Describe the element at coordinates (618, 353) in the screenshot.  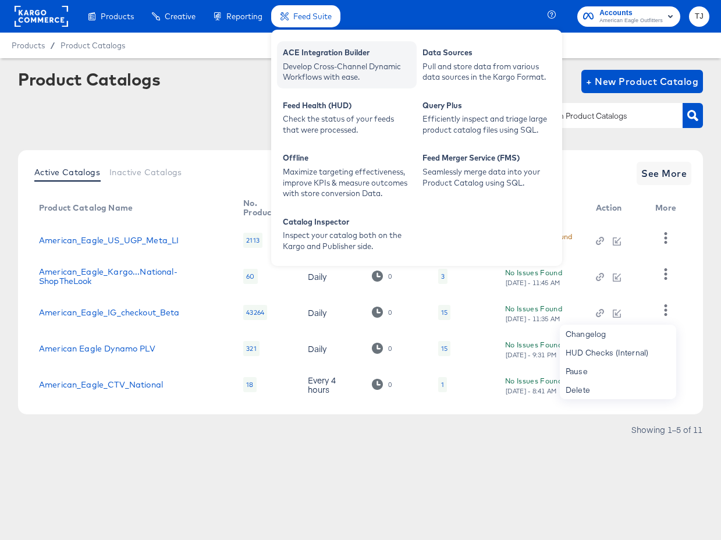
I see `div: HUD Checks (Internal)` at that location.